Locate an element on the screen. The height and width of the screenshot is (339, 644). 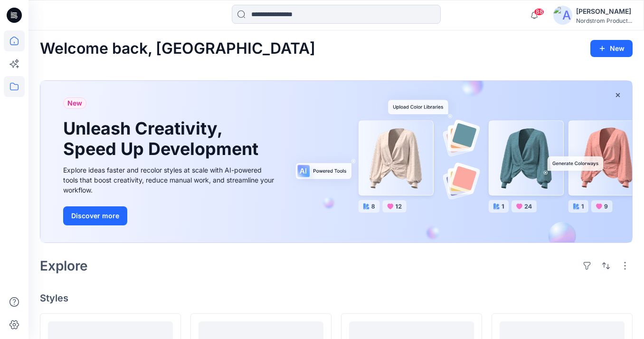
h4: Styles is located at coordinates (336, 298).